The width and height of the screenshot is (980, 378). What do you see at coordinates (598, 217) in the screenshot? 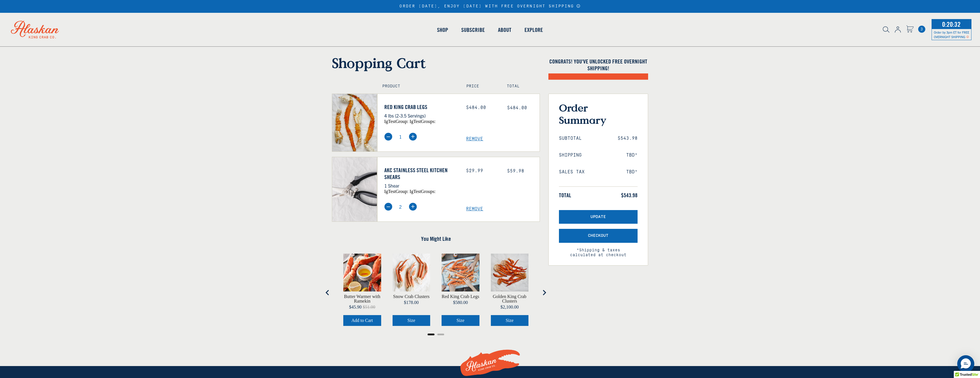
I see `span: Update` at bounding box center [598, 217].